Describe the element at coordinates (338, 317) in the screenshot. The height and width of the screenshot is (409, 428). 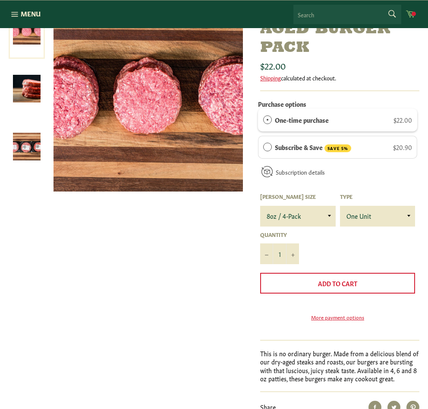
I see `a: More payment options` at that location.